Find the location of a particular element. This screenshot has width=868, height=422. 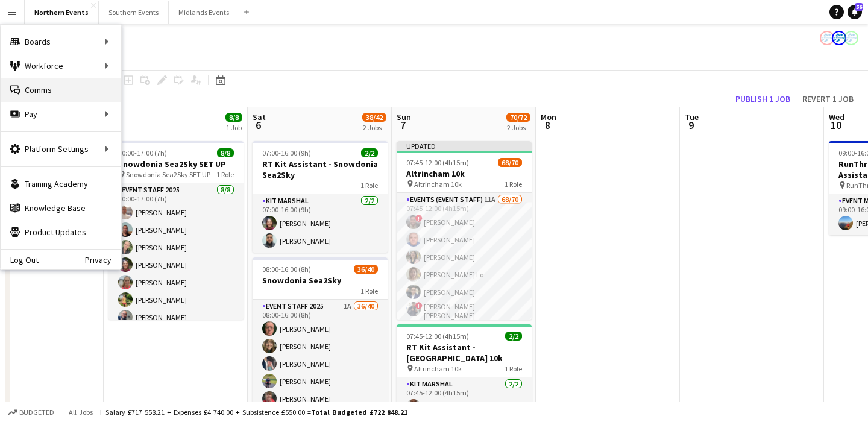

h3: RT Kit Assistant - Snowdonia Sea2Sky is located at coordinates (320, 169).